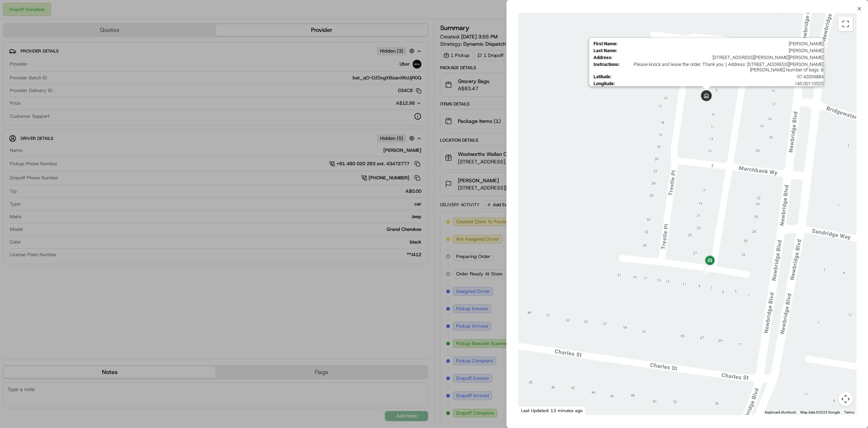 This screenshot has width=868, height=428. Describe the element at coordinates (553, 410) in the screenshot. I see `div: Last Updated: 13 minutes ago` at that location.